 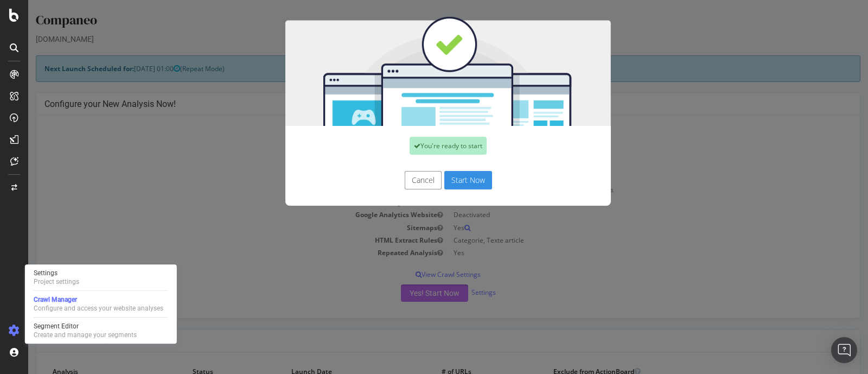 I want to click on button: Cancel, so click(x=395, y=180).